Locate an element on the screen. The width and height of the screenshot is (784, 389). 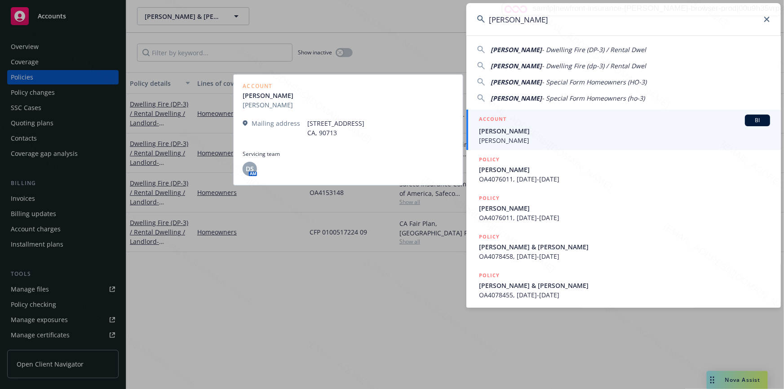
span: BI is located at coordinates (758, 120).